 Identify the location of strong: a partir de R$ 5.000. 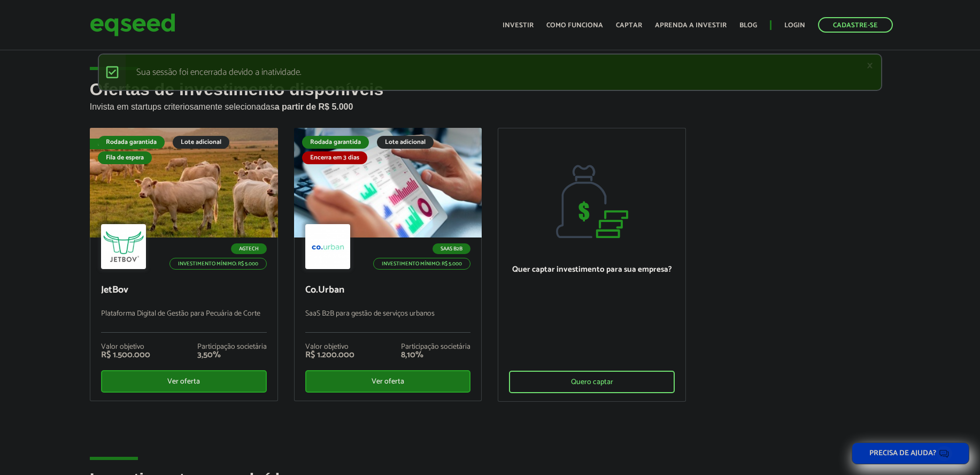
(314, 107).